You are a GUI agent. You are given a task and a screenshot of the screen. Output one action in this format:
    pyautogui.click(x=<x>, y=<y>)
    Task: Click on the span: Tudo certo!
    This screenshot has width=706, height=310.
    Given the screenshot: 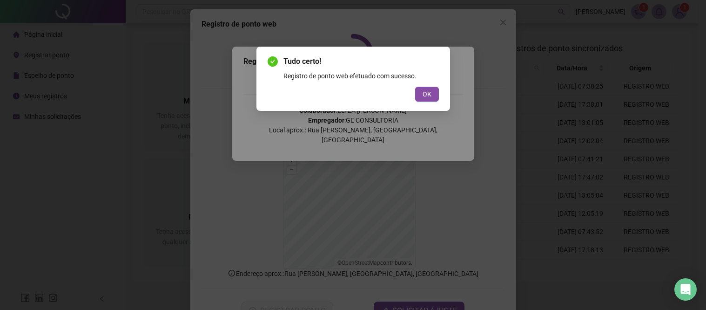 What is the action you would take?
    pyautogui.click(x=361, y=61)
    